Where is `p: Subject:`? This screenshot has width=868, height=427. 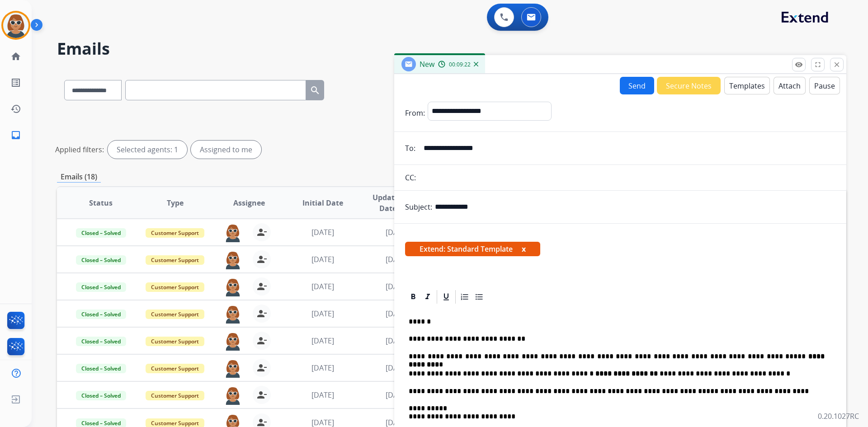 p: Subject: is located at coordinates (419, 207).